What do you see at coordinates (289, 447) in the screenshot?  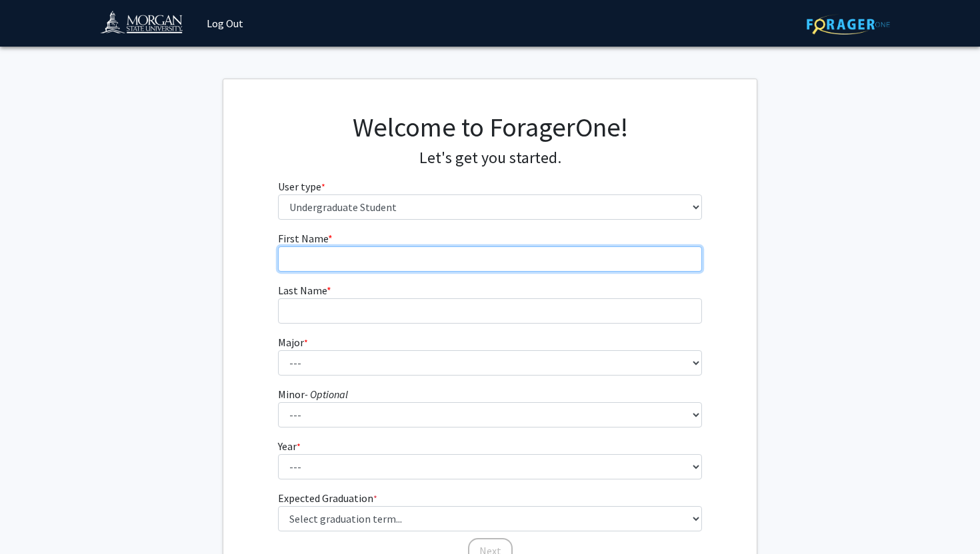 I see `label: Year` at bounding box center [289, 447].